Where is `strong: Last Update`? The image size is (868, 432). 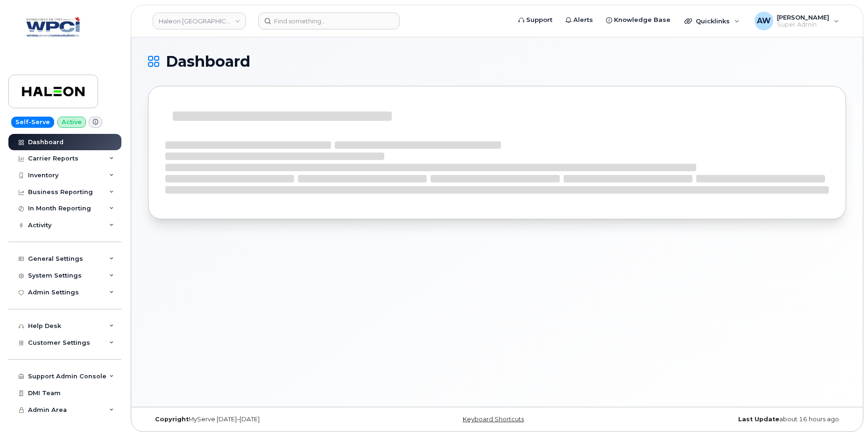
strong: Last Update is located at coordinates (759, 419).